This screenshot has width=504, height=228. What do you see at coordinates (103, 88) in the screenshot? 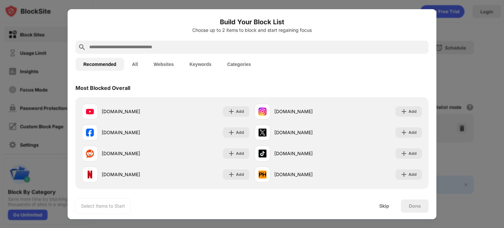
I see `div: Most Blocked Overall` at bounding box center [103, 88].